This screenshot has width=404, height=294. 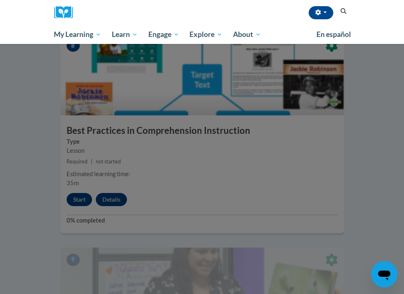 What do you see at coordinates (334, 34) in the screenshot?
I see `span: En español` at bounding box center [334, 34].